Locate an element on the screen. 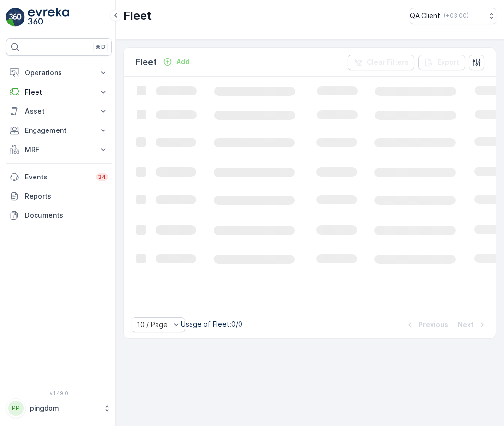 This screenshot has width=504, height=426. p: ( +03:00 ) is located at coordinates (456, 16).